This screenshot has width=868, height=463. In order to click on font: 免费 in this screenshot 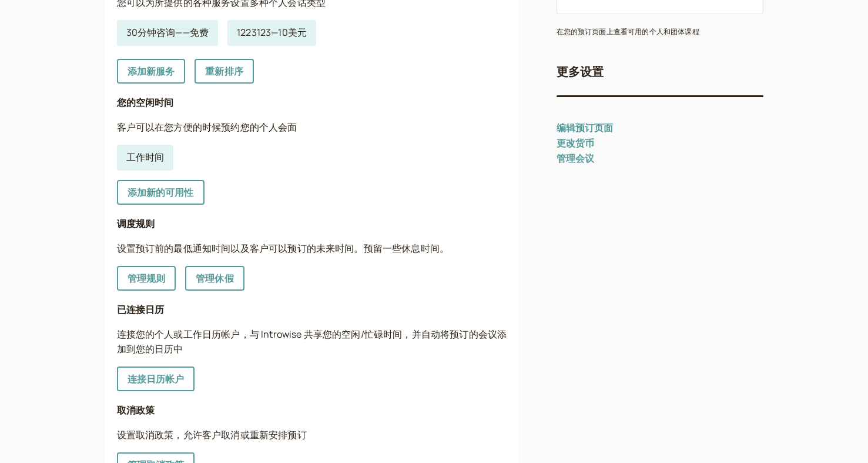, I will do `click(199, 32)`.